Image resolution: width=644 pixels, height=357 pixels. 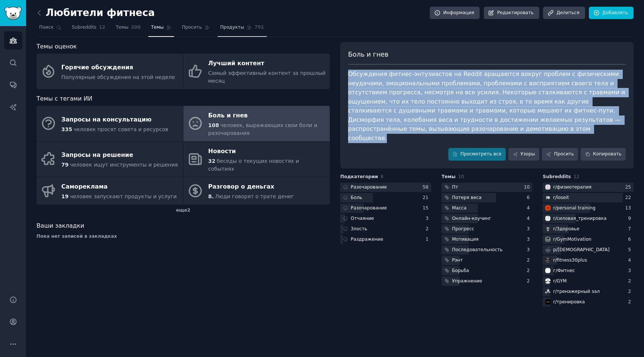 What do you see at coordinates (571, 302) in the screenshot?
I see `font: тренировка` at bounding box center [571, 302].